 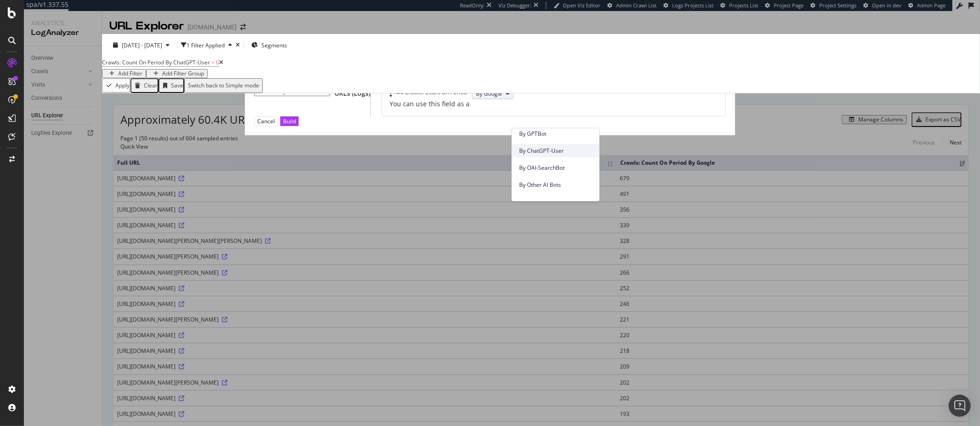 I want to click on div: Build, so click(x=290, y=121).